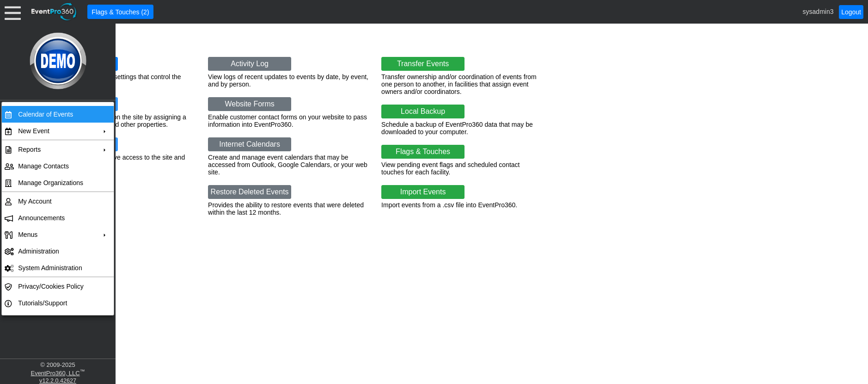  I want to click on sup: ™, so click(82, 371).